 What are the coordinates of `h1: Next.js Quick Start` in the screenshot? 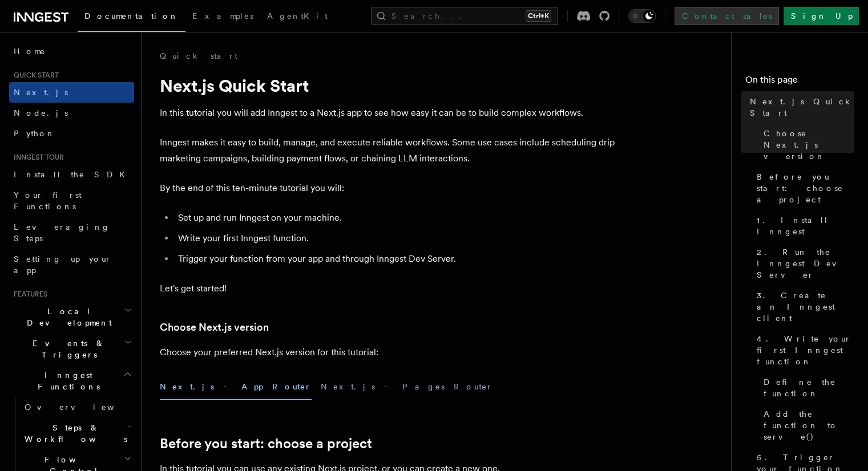 It's located at (388, 85).